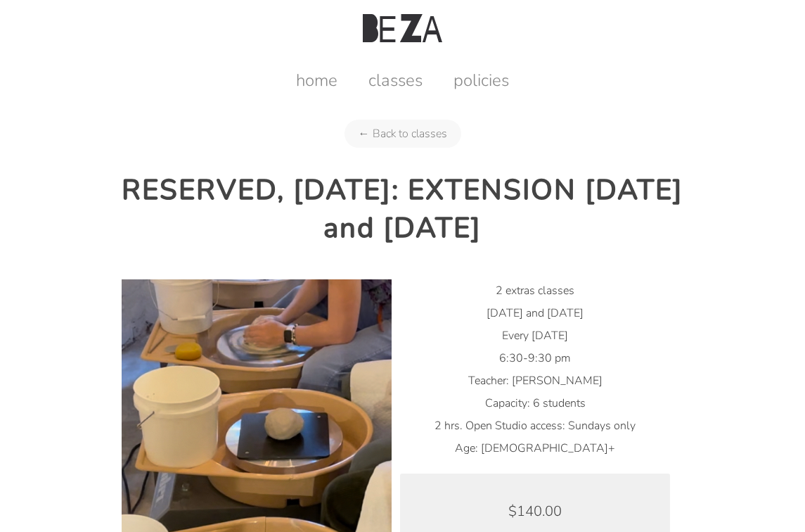  Describe the element at coordinates (403, 133) in the screenshot. I see `a: ← Back to classes` at that location.